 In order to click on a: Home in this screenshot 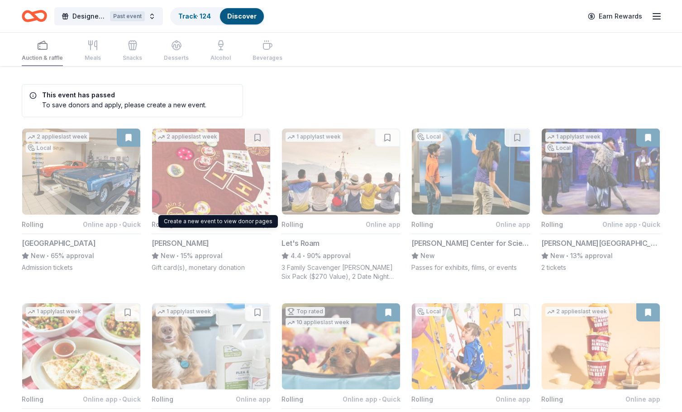, I will do `click(34, 16)`.